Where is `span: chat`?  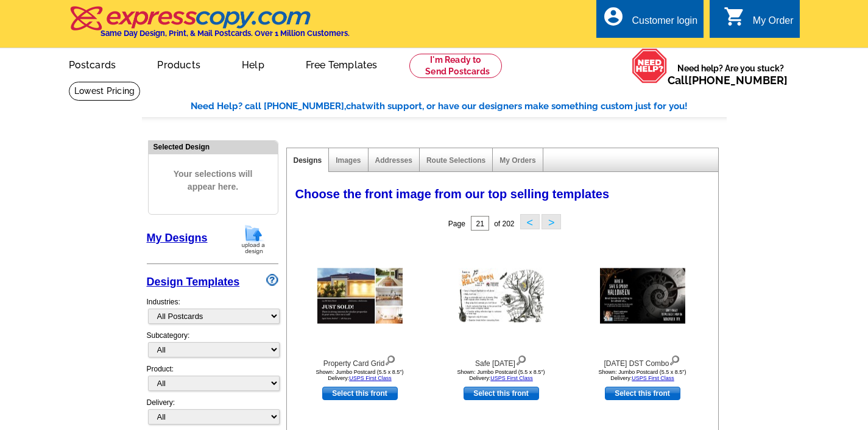
span: chat is located at coordinates (356, 106).